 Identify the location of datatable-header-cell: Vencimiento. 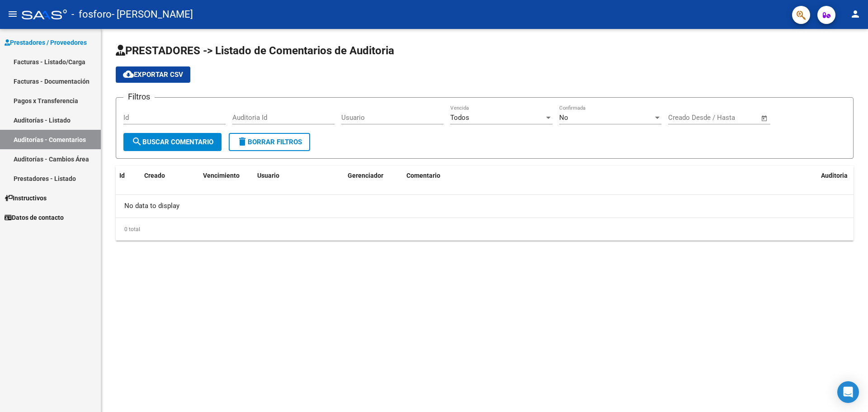
(227, 176).